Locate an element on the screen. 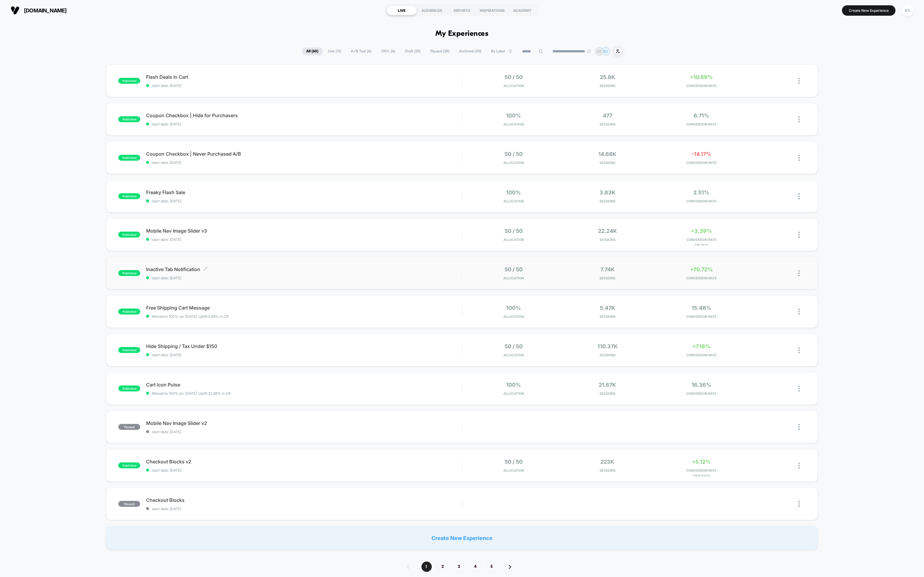 This screenshot has height=577, width=924. div: REPORTS is located at coordinates (462, 10).